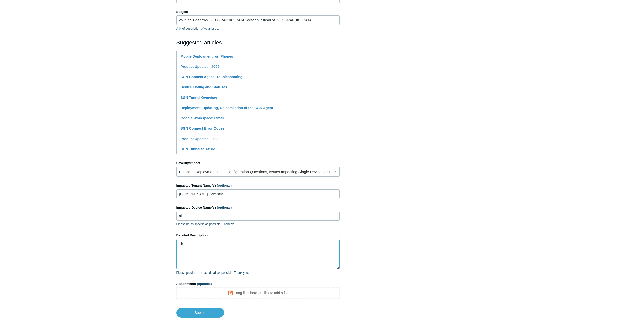  Describe the element at coordinates (258, 43) in the screenshot. I see `h2: Suggested articles` at that location.